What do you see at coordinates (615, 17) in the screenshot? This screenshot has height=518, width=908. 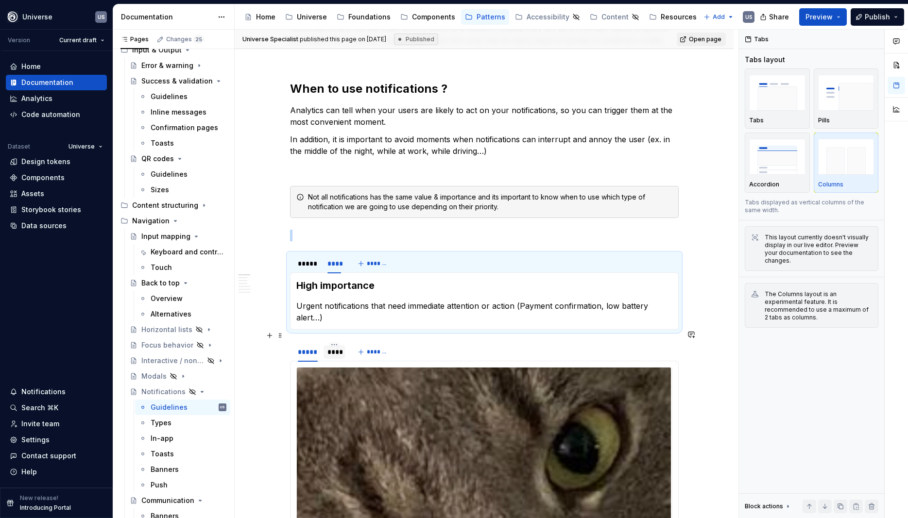 I see `div: Content` at bounding box center [615, 17].